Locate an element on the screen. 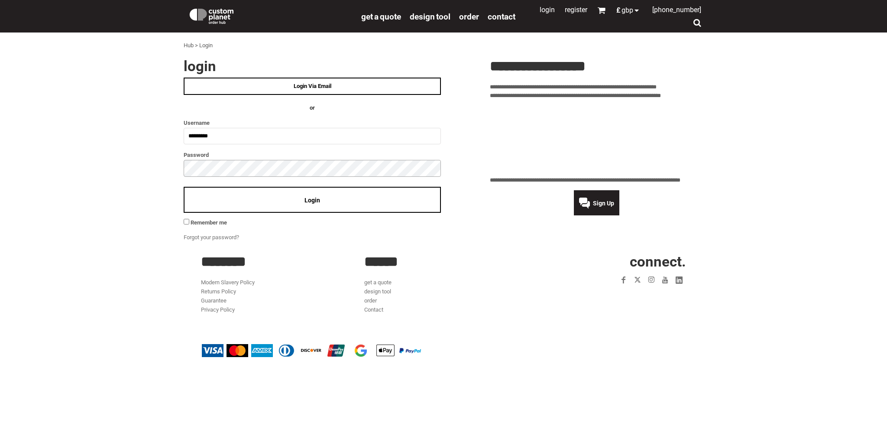 This screenshot has width=887, height=426. a: Custom Planet is located at coordinates (270, 15).